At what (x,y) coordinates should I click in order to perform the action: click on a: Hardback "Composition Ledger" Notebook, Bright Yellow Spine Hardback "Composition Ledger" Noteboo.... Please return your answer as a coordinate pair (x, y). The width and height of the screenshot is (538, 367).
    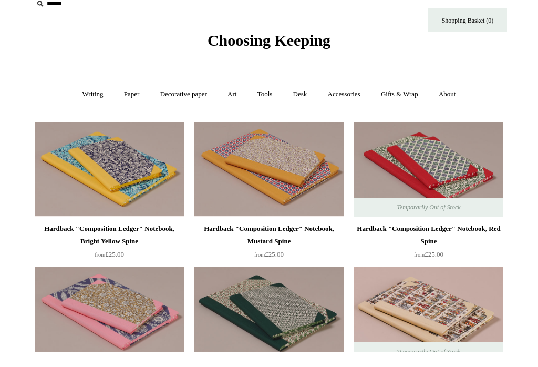
    Looking at the image, I should click on (109, 184).